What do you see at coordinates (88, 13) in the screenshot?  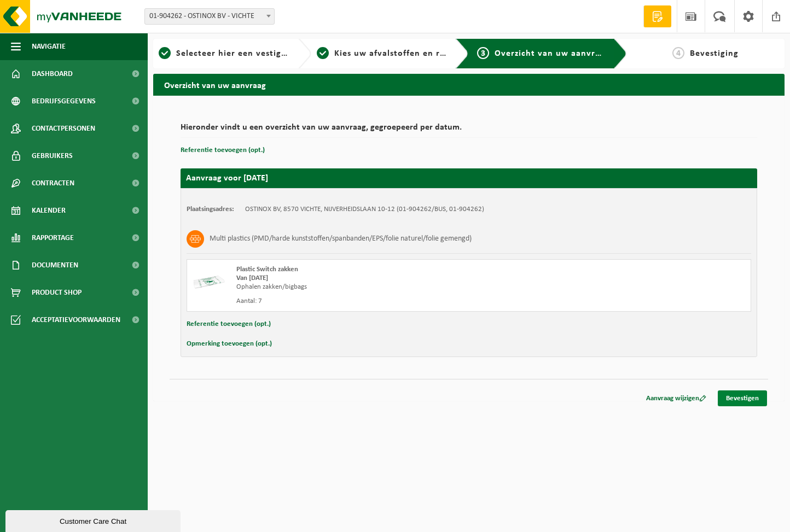 I see `div: Customer Care Chat` at bounding box center [88, 13].